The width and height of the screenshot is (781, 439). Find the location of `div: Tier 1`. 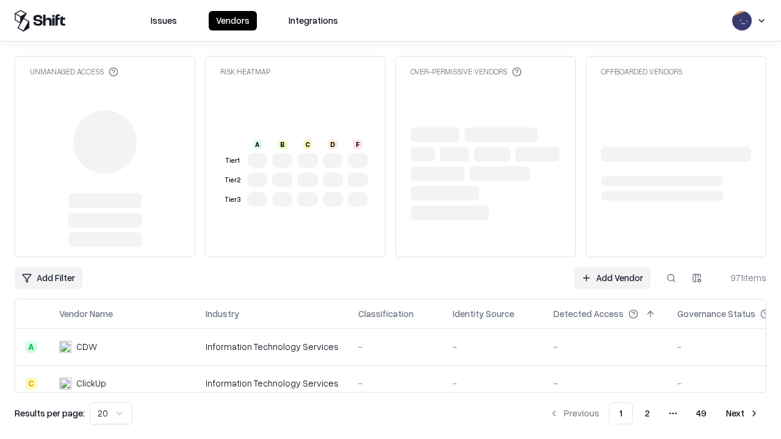

div: Tier 1 is located at coordinates (232, 160).